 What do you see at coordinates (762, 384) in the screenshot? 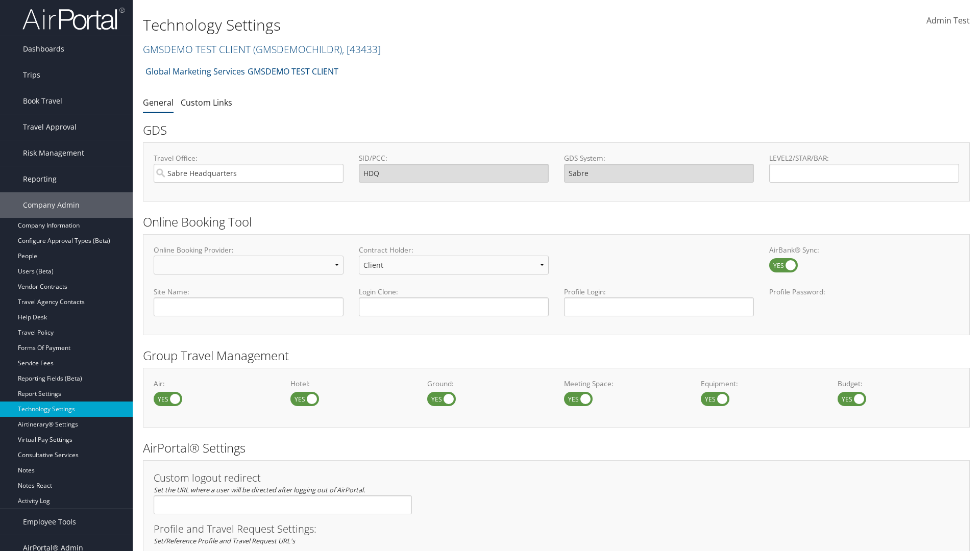
I see `label: Equipment:` at bounding box center [762, 384].